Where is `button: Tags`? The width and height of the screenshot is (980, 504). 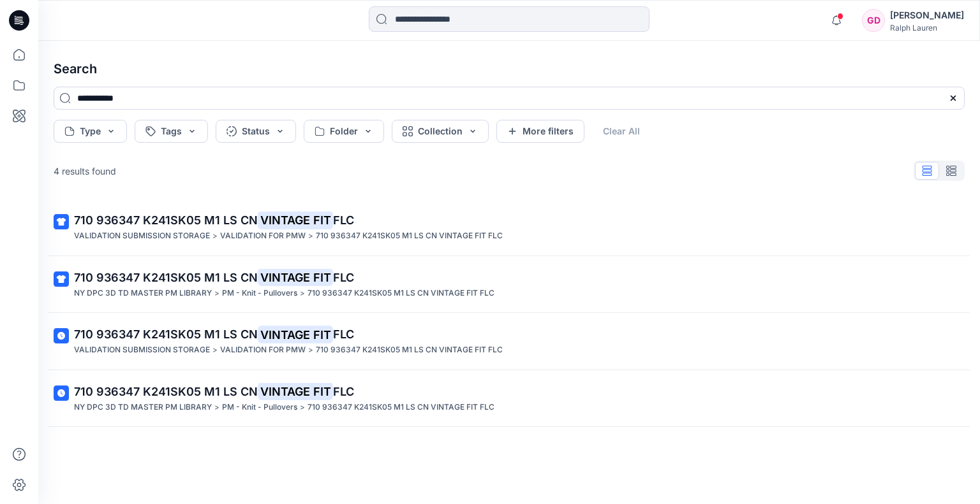 button: Tags is located at coordinates (171, 132).